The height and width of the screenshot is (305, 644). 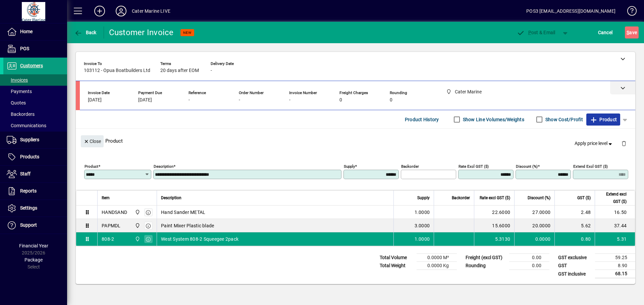 What do you see at coordinates (92, 141) in the screenshot?
I see `span: Close` at bounding box center [92, 141].